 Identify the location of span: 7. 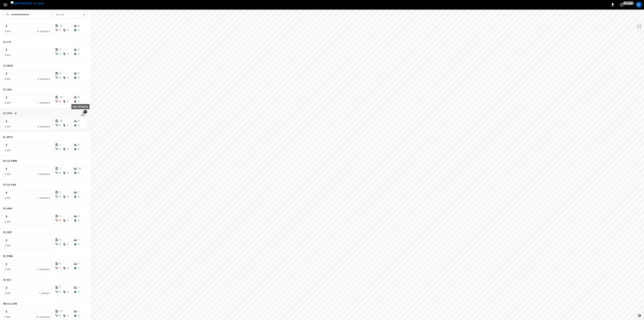
(79, 192).